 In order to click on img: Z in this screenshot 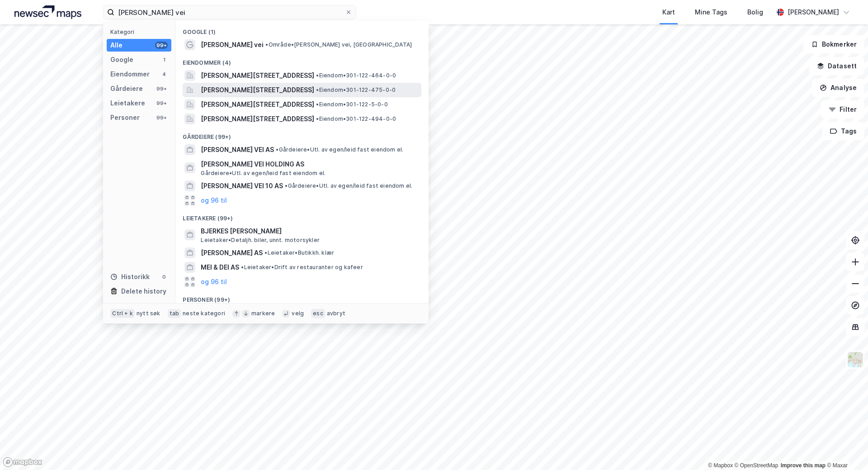, I will do `click(856, 360)`.